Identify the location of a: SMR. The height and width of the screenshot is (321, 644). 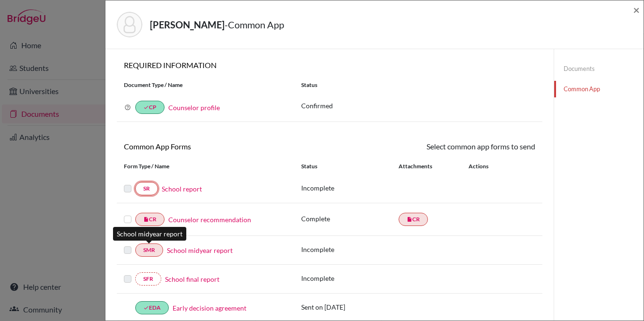
(149, 250).